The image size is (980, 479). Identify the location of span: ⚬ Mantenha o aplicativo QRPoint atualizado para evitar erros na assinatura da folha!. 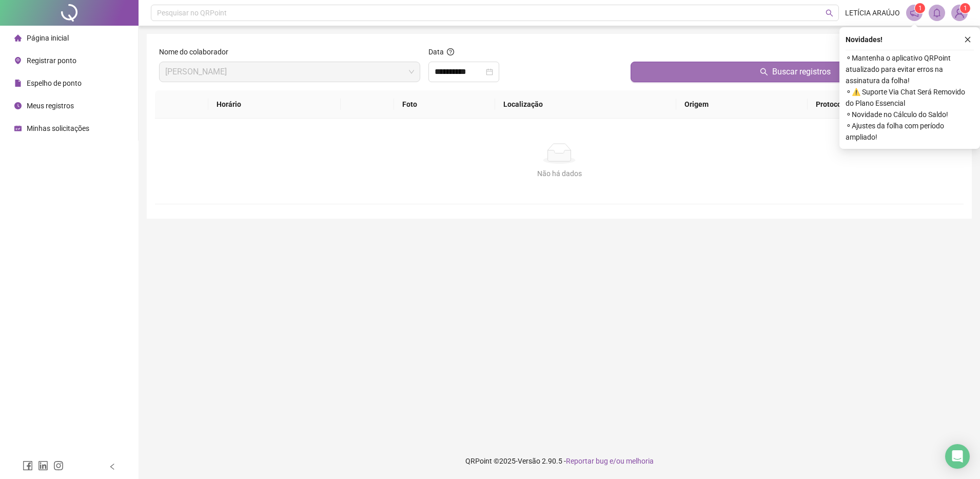
(910, 69).